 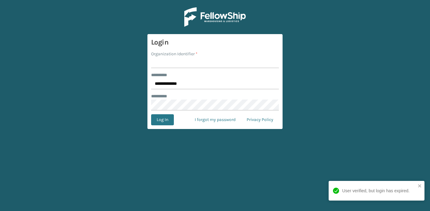 I want to click on button: Log In, so click(x=162, y=120).